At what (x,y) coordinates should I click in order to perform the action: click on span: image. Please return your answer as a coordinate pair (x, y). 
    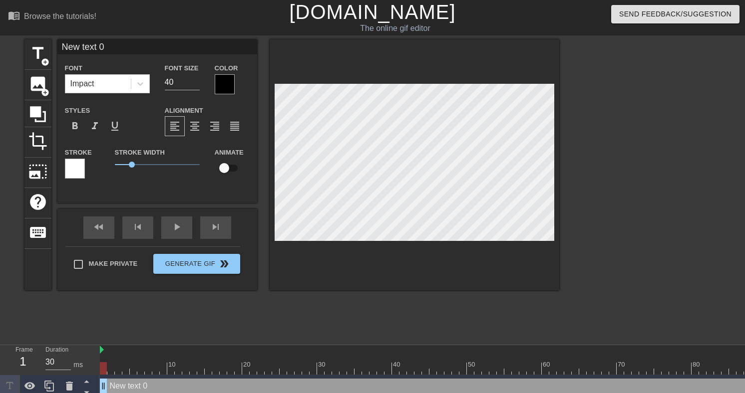
    Looking at the image, I should click on (38, 84).